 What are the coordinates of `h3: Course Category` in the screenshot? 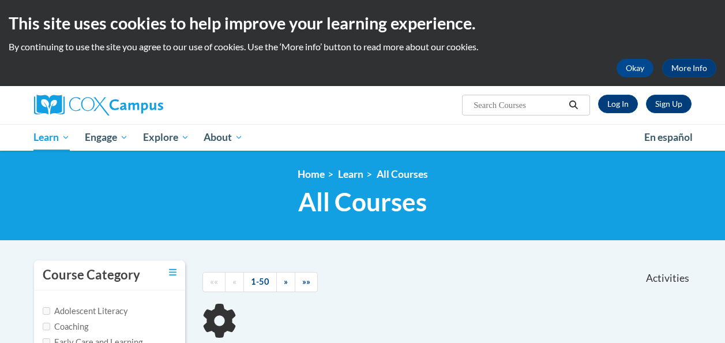 It's located at (91, 274).